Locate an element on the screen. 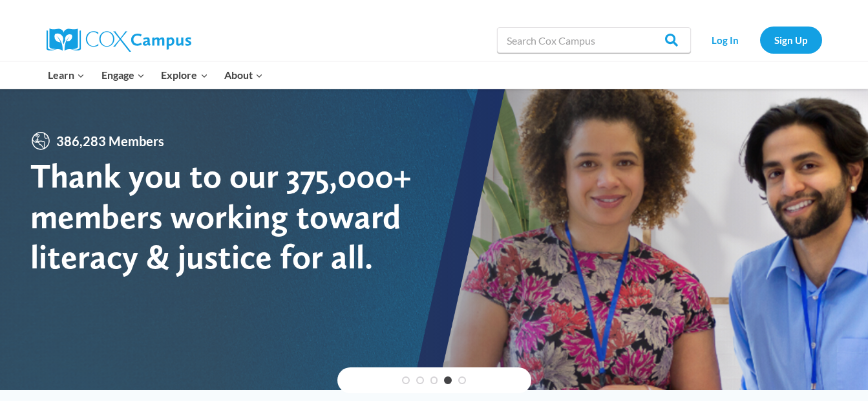 The height and width of the screenshot is (401, 868). img: Cox Campus is located at coordinates (119, 40).